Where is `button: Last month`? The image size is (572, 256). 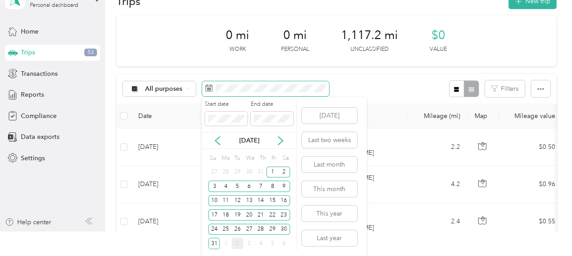 button: Last month is located at coordinates (330, 164).